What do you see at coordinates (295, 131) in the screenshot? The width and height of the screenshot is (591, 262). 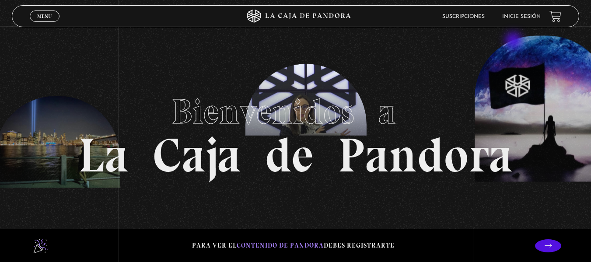 I see `h1: La Caja de Pandora` at bounding box center [295, 131].